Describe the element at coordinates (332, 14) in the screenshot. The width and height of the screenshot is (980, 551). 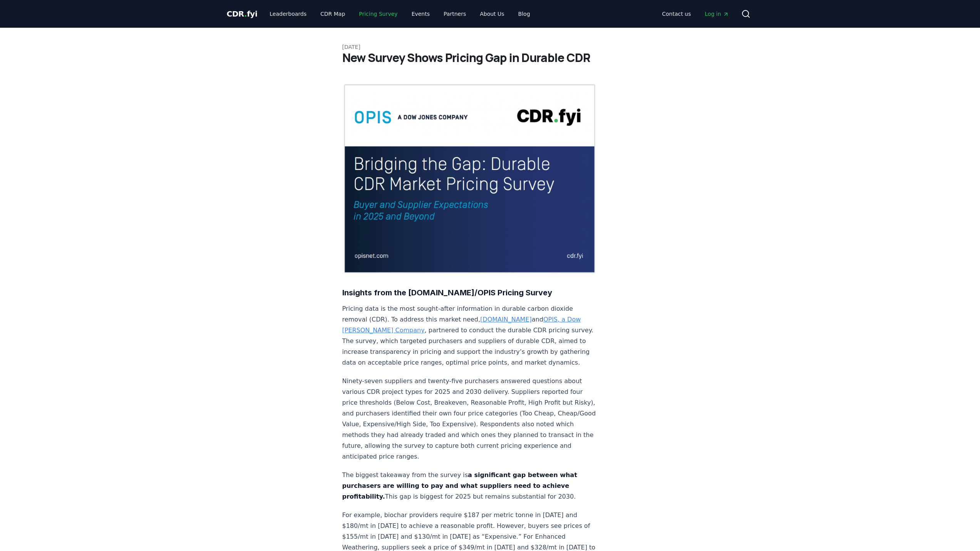
I see `a: CDR Map` at that location.